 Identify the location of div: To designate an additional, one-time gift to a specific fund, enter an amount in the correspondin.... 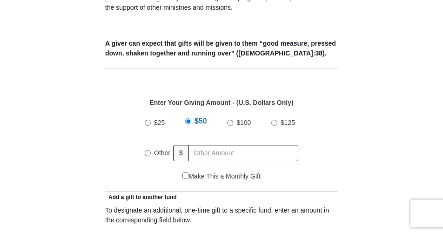
(222, 215).